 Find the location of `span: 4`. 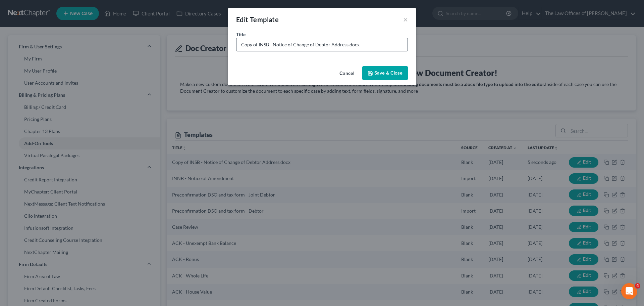

span: 4 is located at coordinates (638, 285).